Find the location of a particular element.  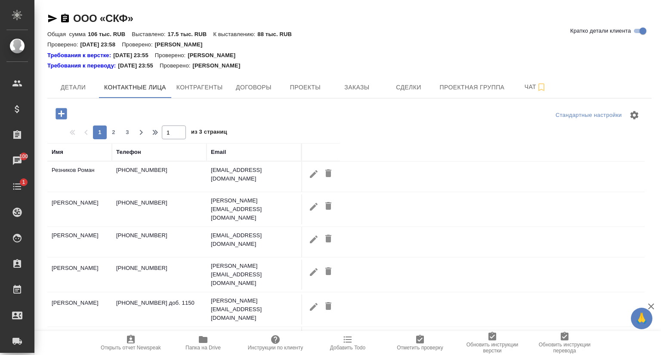

button: Обновить инструкции перевода is located at coordinates (564, 343).